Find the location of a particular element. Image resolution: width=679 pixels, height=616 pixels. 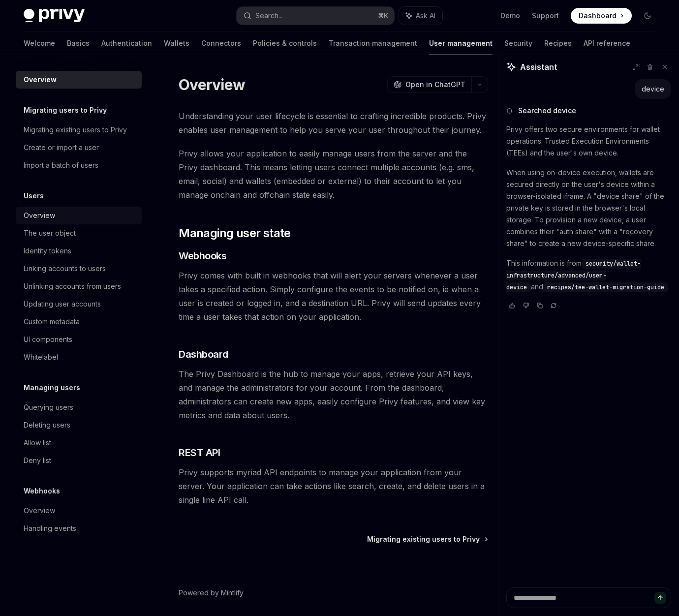

span: ⌘ K is located at coordinates (383, 15).